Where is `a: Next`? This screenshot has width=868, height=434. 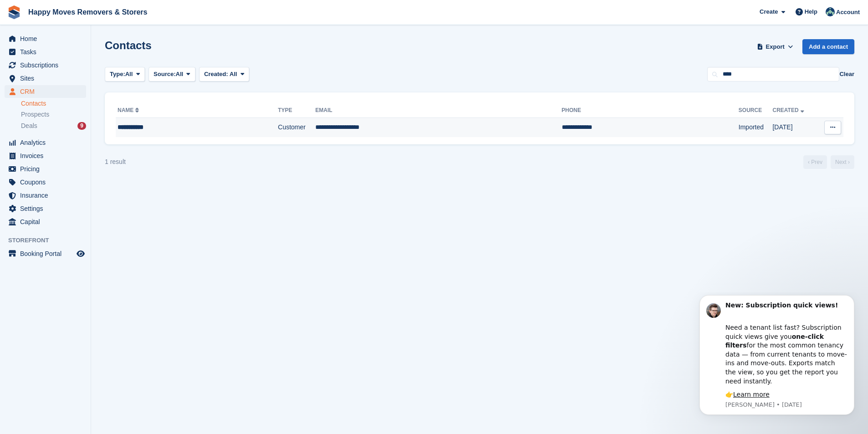 a: Next is located at coordinates (842, 162).